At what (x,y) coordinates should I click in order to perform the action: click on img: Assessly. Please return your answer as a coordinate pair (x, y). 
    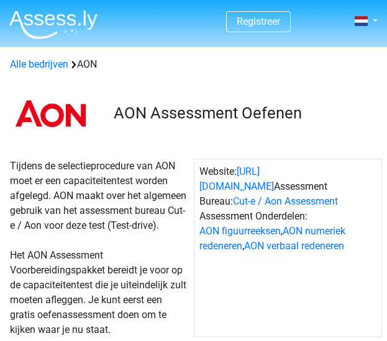
    Looking at the image, I should click on (53, 24).